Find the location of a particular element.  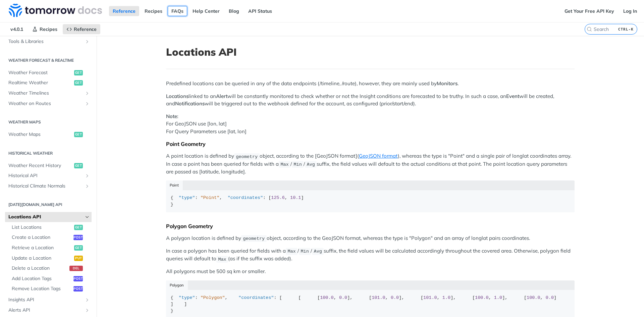

h1: Locations API is located at coordinates (370, 52).